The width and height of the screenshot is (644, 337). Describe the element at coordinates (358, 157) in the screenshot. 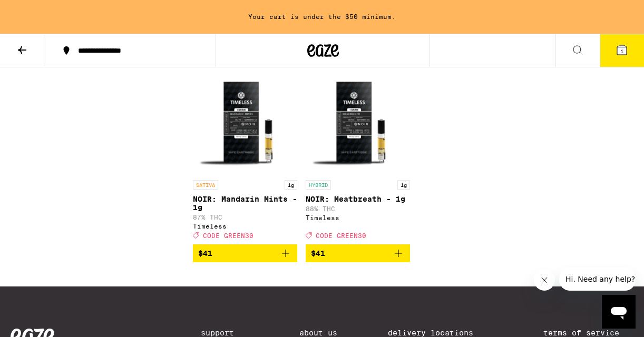

I see `a: Open page for NOIR: Meatbreath - 1g from Timeless` at that location.